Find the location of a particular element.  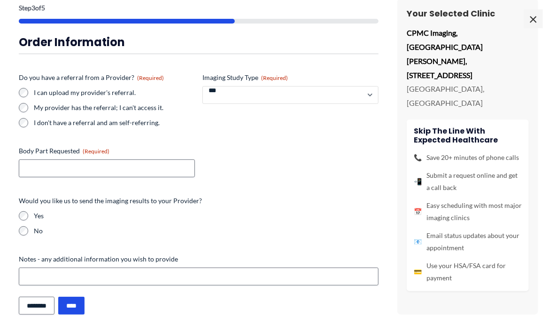

label: My provider has the referral; I can't access it. is located at coordinates (114, 108).